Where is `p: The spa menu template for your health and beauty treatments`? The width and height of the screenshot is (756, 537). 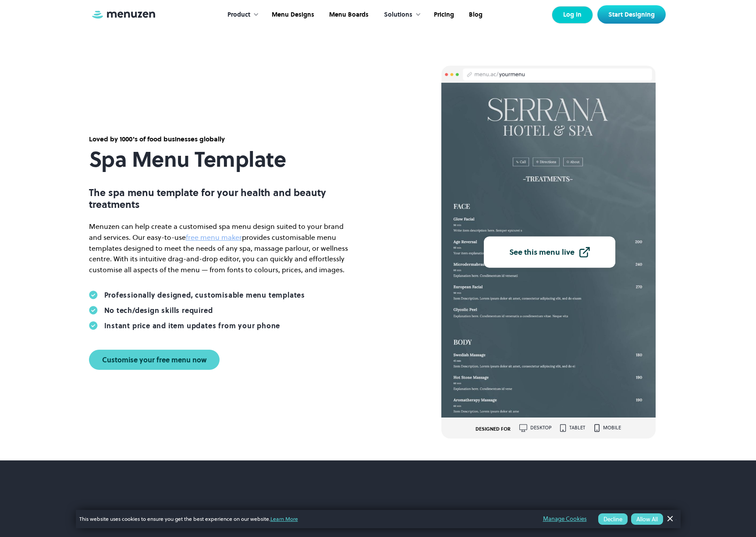
p: The spa menu template for your health and beauty treatments is located at coordinates (221, 199).